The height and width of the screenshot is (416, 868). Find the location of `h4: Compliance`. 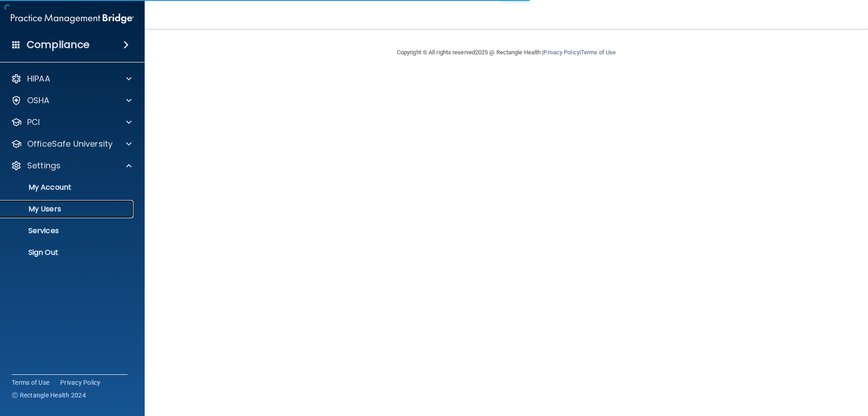

h4: Compliance is located at coordinates (58, 45).